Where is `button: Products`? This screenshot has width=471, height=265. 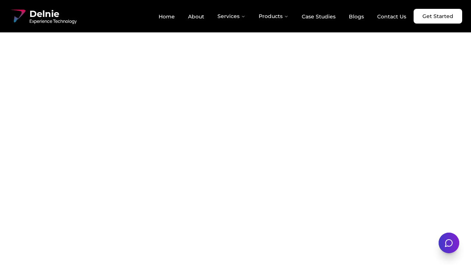
button: Products is located at coordinates (273, 16).